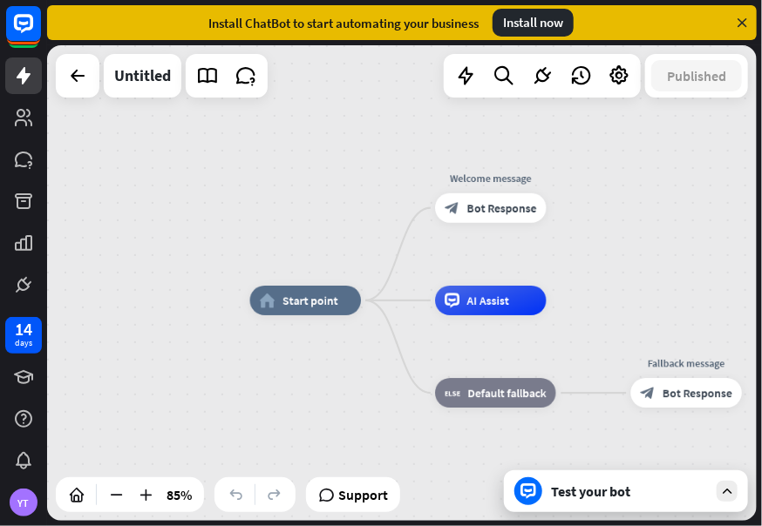 Image resolution: width=762 pixels, height=526 pixels. Describe the element at coordinates (24, 329) in the screenshot. I see `div: 14` at that location.